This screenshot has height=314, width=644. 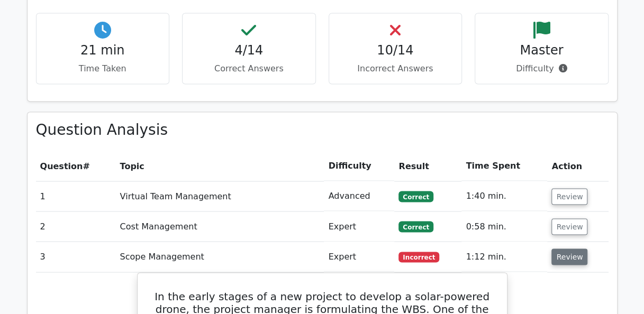 I want to click on span: Question, so click(x=61, y=166).